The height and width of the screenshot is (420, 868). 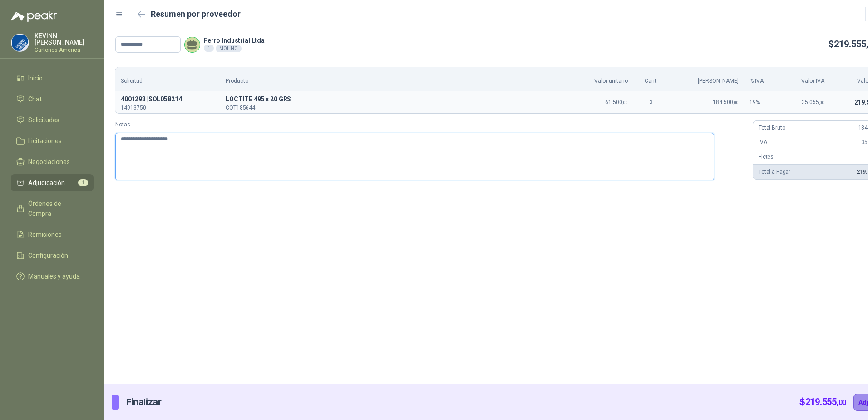 What do you see at coordinates (45, 141) in the screenshot?
I see `span: Licitaciones` at bounding box center [45, 141].